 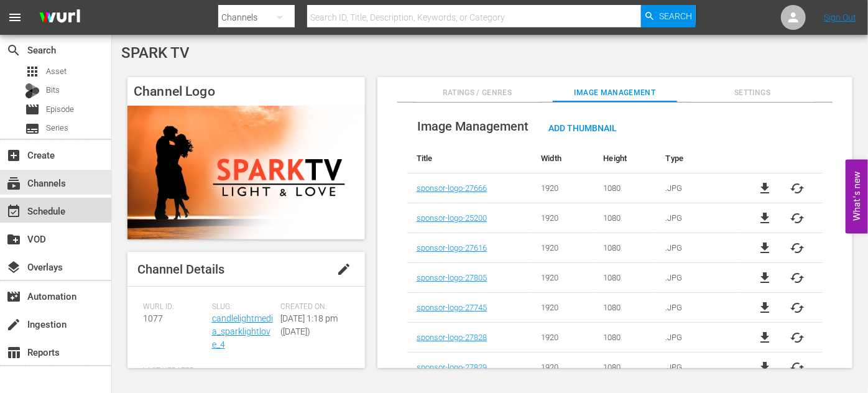 What do you see at coordinates (181, 269) in the screenshot?
I see `span: Channel Details` at bounding box center [181, 269].